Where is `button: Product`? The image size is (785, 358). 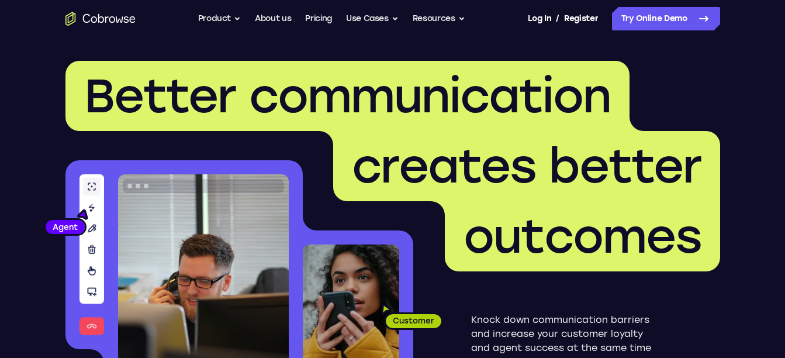 button: Product is located at coordinates (220, 19).